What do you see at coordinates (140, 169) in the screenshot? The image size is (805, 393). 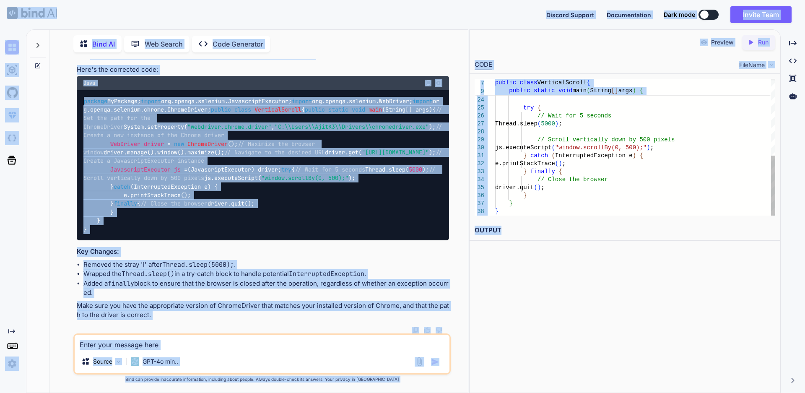 I see `span: JavascriptExecutor` at bounding box center [140, 169].